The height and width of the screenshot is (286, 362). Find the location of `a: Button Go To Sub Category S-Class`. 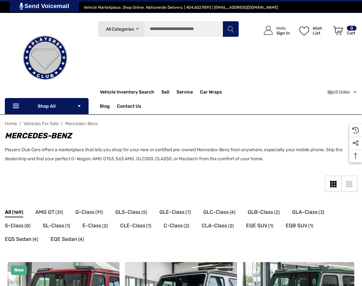

a: Button Go To Sub Category S-Class is located at coordinates (18, 227).